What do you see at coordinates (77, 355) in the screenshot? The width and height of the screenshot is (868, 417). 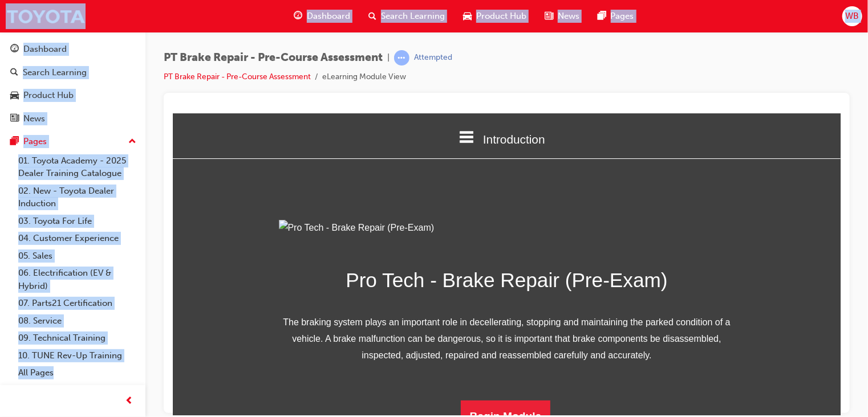 I see `a: 10. TUNE Rev-Up Training` at bounding box center [77, 355].